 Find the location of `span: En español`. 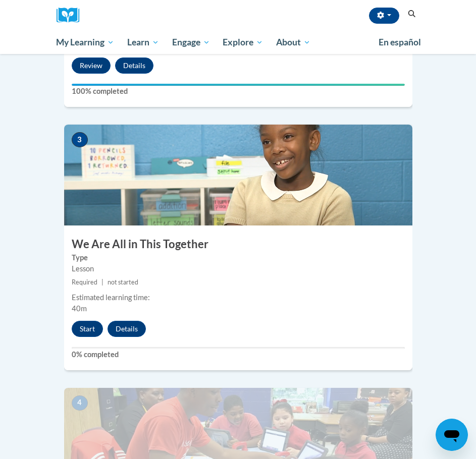

span: En español is located at coordinates (400, 42).